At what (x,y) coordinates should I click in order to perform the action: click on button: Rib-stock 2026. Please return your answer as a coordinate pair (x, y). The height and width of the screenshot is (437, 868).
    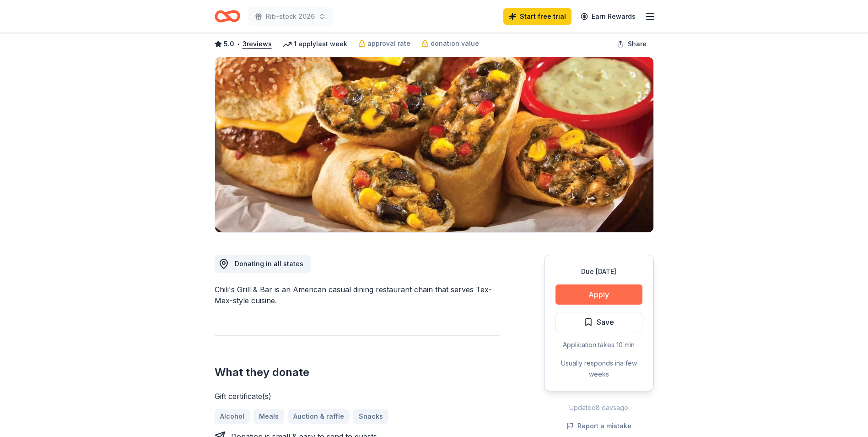
    Looking at the image, I should click on (290, 17).